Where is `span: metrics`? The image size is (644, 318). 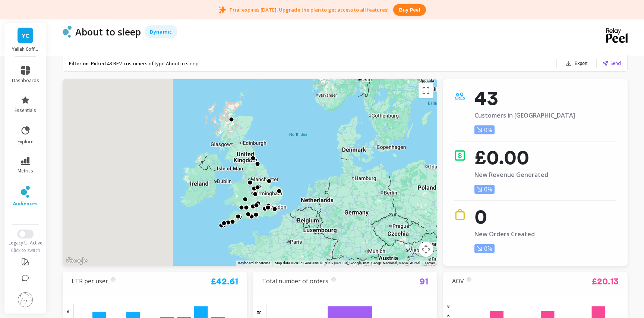
span: metrics is located at coordinates (26, 171).